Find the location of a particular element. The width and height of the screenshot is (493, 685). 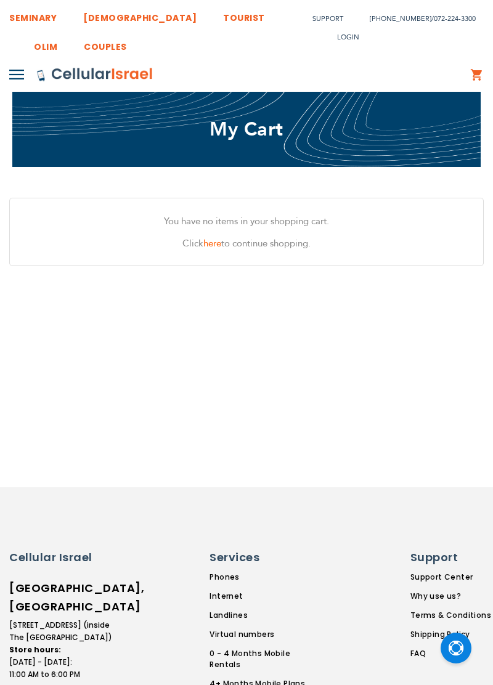

span: Login is located at coordinates (348, 37).